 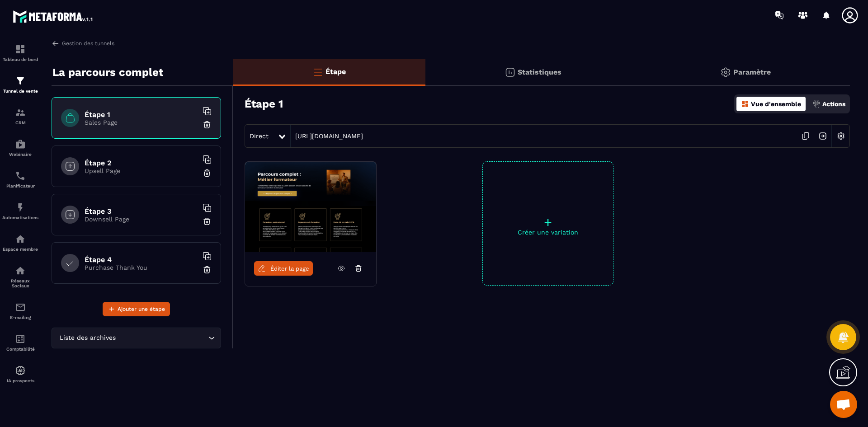 What do you see at coordinates (21, 122) in the screenshot?
I see `p: CRM` at bounding box center [21, 122].